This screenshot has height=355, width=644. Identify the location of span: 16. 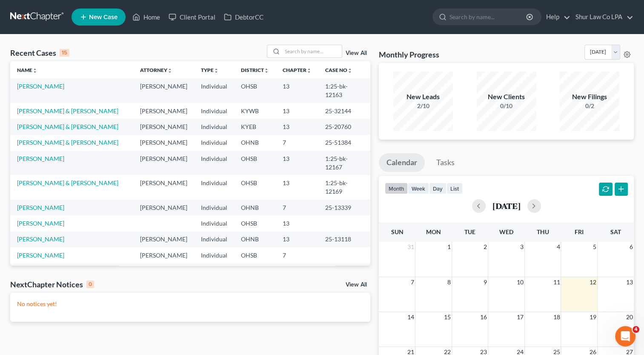
(484, 317).